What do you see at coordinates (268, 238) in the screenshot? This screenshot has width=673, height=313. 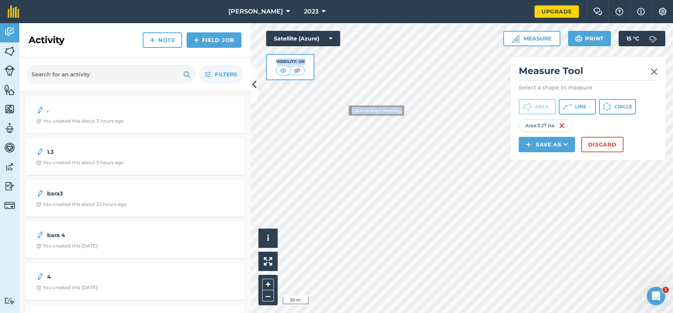 I see `button: i` at bounding box center [268, 238].